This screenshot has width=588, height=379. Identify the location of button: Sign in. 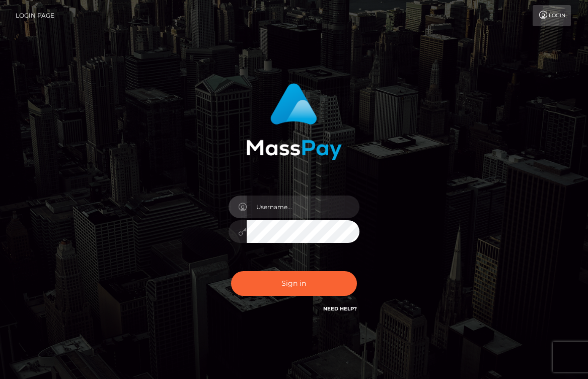
(294, 283).